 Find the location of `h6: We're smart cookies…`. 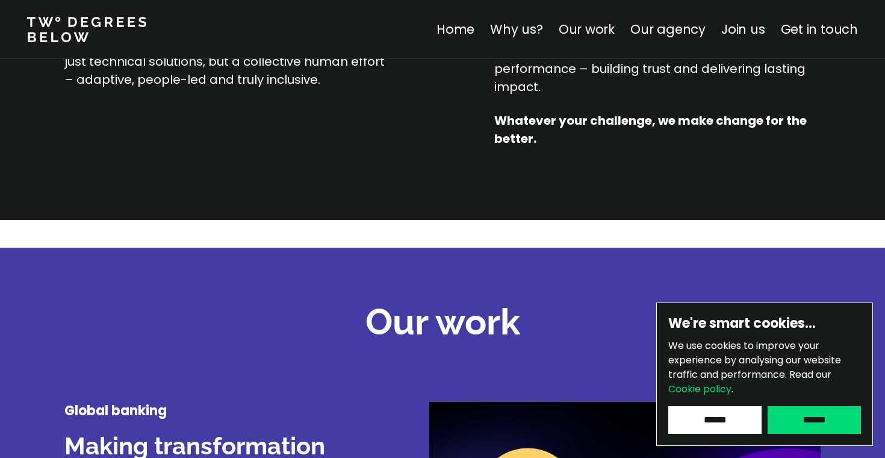

h6: We're smart cookies… is located at coordinates (765, 323).